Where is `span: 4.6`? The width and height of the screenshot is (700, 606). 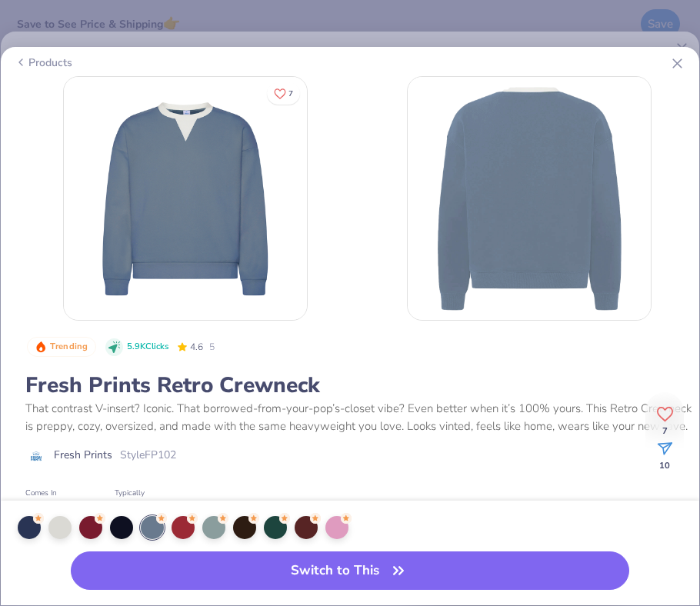
span: 4.6 is located at coordinates (196, 347).